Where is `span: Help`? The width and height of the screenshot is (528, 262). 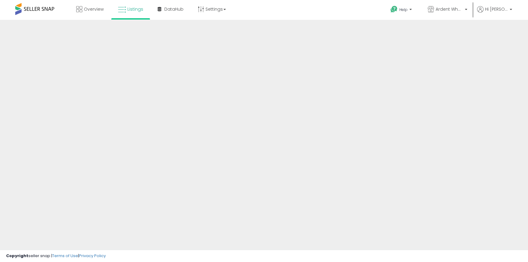 span: Help is located at coordinates (403, 9).